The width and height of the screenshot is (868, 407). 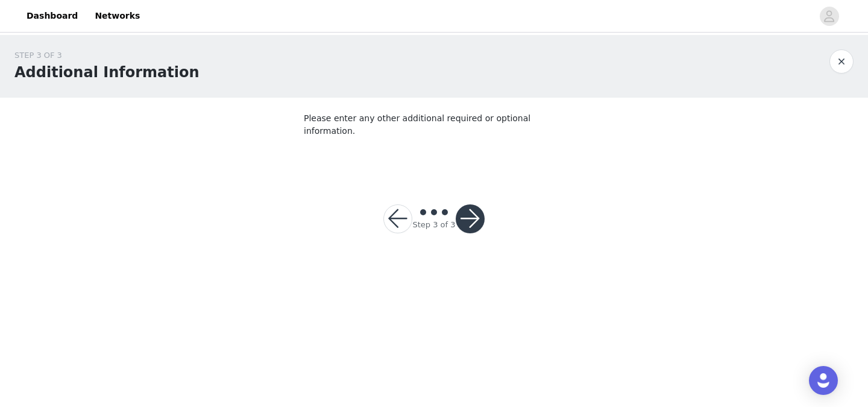 I want to click on div: STEP 3 OF 3, so click(x=107, y=55).